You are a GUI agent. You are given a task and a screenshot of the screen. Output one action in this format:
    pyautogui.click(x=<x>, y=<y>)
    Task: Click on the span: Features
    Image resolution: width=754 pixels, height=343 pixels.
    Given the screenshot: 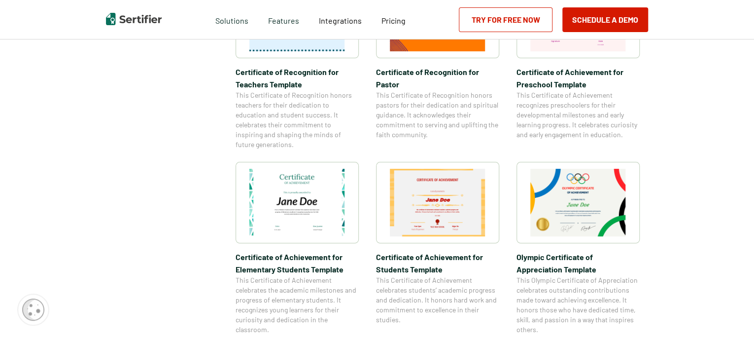 What is the action you would take?
    pyautogui.click(x=283, y=19)
    